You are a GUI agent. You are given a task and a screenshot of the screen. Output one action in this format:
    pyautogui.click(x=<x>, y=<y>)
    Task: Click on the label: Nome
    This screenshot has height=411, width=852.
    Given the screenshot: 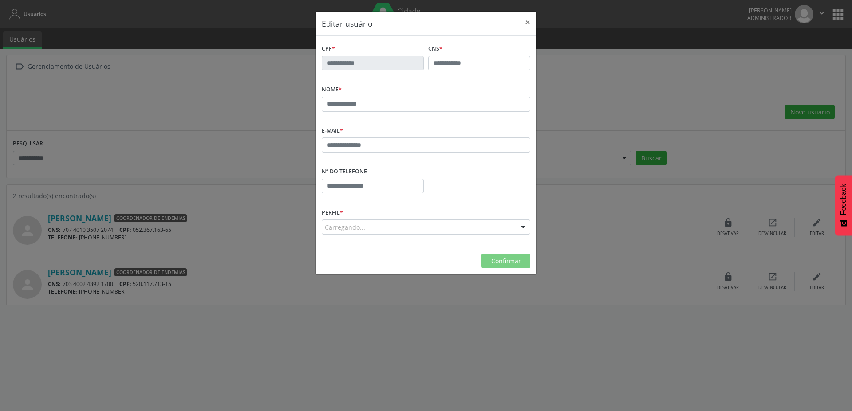 What is the action you would take?
    pyautogui.click(x=332, y=90)
    